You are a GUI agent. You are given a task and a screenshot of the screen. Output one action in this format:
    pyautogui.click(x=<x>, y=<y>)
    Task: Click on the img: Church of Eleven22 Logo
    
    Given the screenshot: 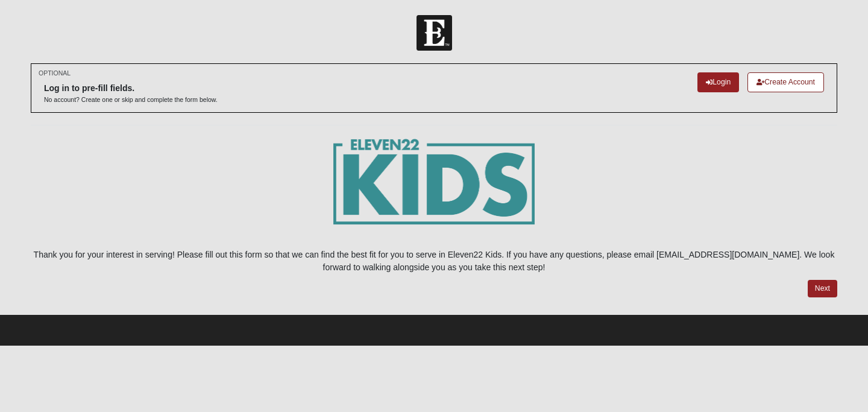 What is the action you would take?
    pyautogui.click(x=434, y=32)
    